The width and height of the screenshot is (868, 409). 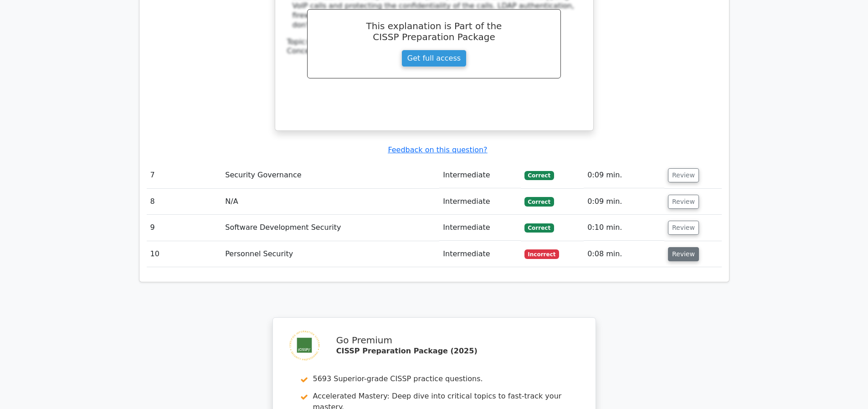 I want to click on u: Feedback on this question?, so click(x=437, y=150).